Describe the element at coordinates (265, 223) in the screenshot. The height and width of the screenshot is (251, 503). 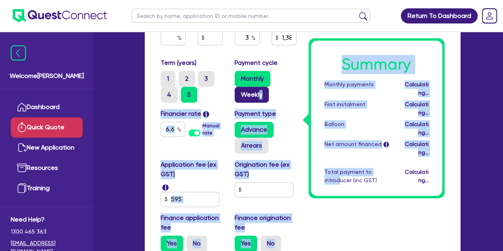
I see `label: Finance origination fee` at that location.